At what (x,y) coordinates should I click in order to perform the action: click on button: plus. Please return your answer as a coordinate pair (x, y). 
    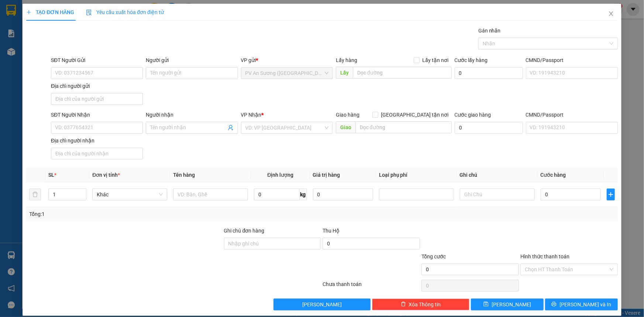
    Looking at the image, I should click on (611, 195).